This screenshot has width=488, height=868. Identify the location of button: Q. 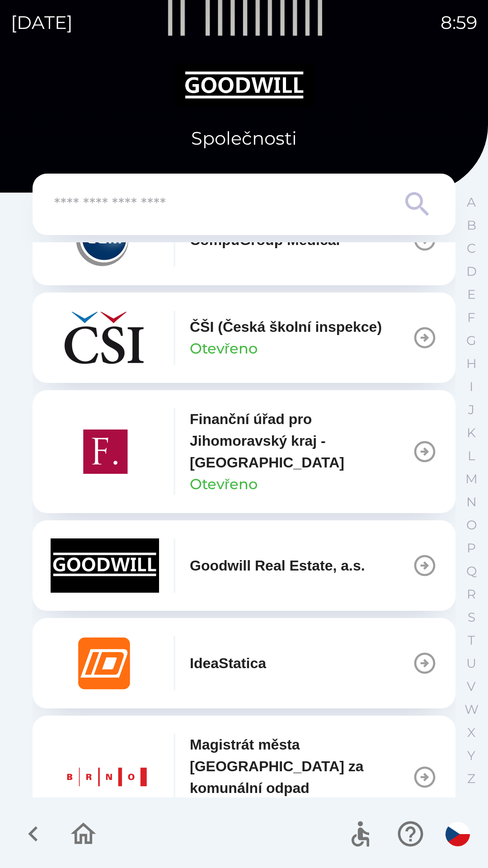
(472, 571).